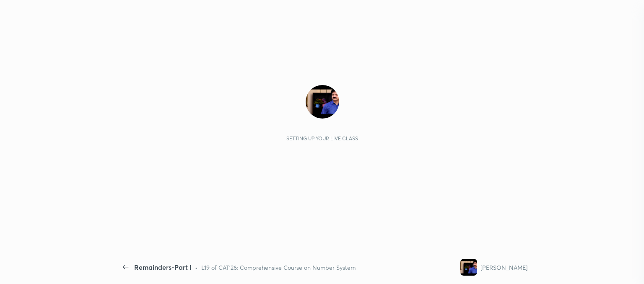 The width and height of the screenshot is (644, 284). I want to click on div: L19 of CAT'26: Comprehensive Course on Number System, so click(278, 267).